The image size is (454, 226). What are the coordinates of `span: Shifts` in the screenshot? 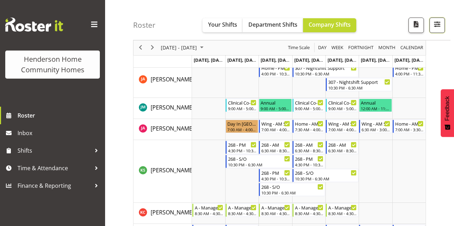 It's located at (54, 150).